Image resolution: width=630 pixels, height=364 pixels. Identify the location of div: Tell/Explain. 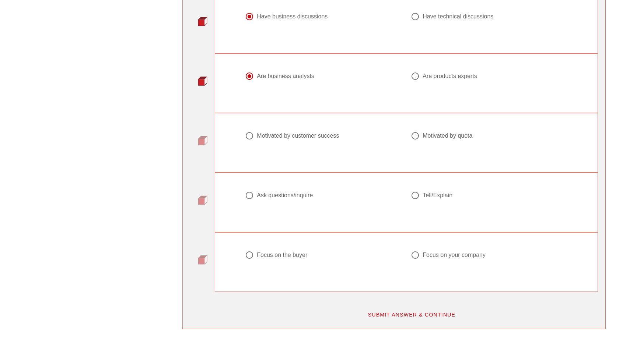
(437, 195).